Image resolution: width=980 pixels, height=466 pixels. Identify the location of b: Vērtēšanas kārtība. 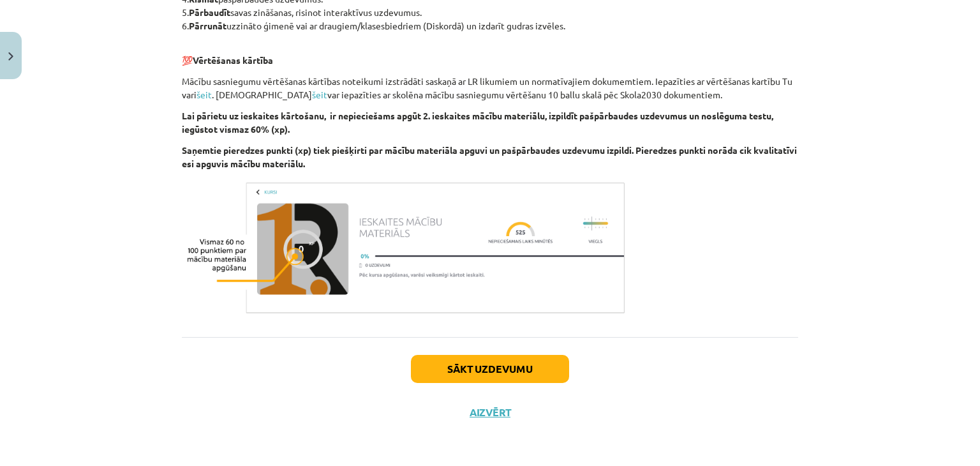
(233, 60).